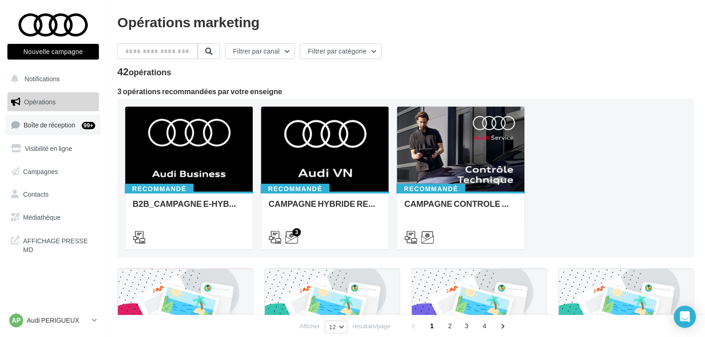 This screenshot has width=705, height=337. I want to click on span: Notifications, so click(42, 79).